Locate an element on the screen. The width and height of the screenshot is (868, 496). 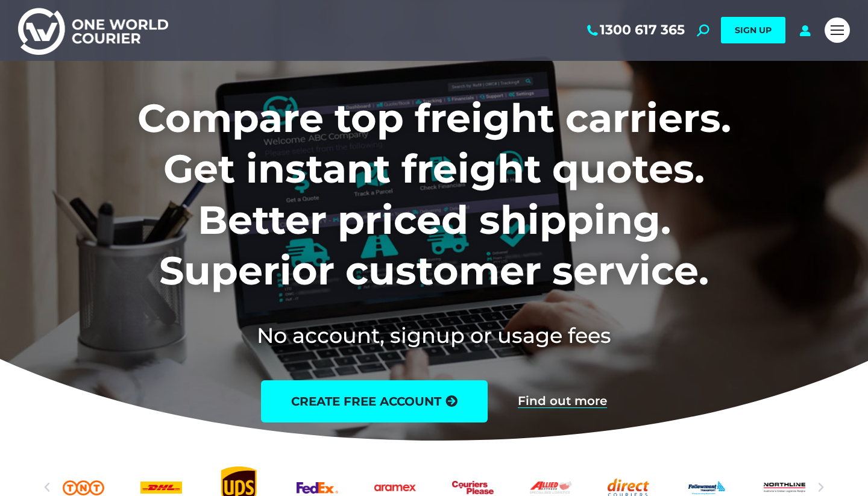
a: Mobile menu icon is located at coordinates (837, 30).